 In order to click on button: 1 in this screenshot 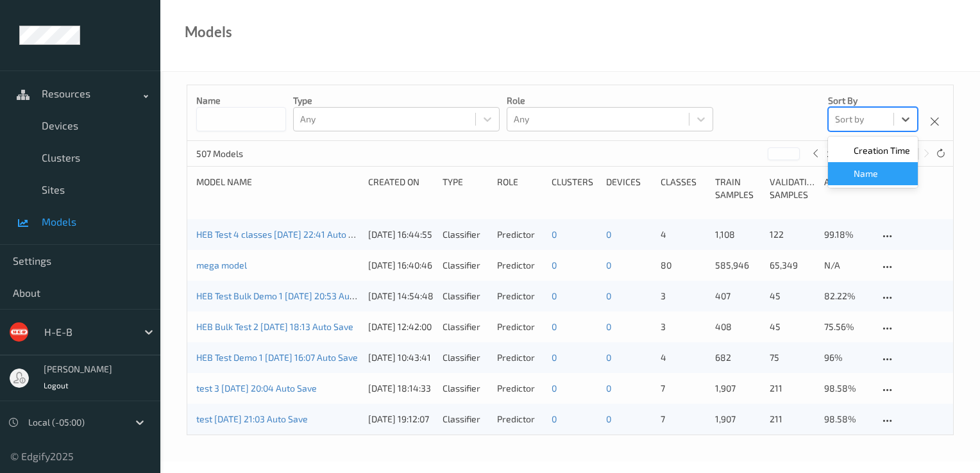, I will do `click(828, 153)`.